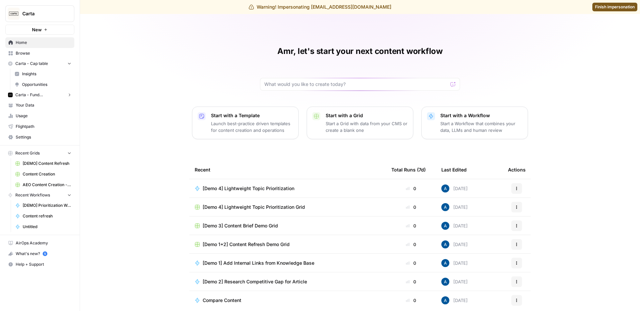 The width and height of the screenshot is (640, 311). Describe the element at coordinates (367, 116) in the screenshot. I see `p: Start with a Grid` at that location.